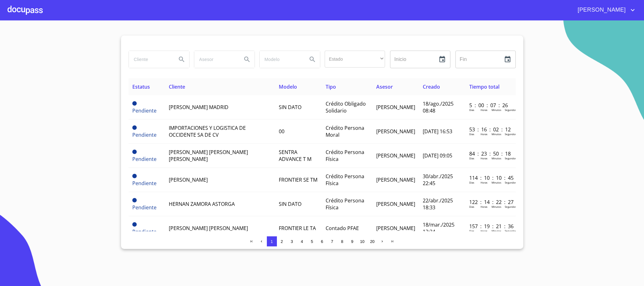 The width and height of the screenshot is (644, 286). Describe the element at coordinates (342, 228) in the screenshot. I see `span: Contado PFAE` at that location.